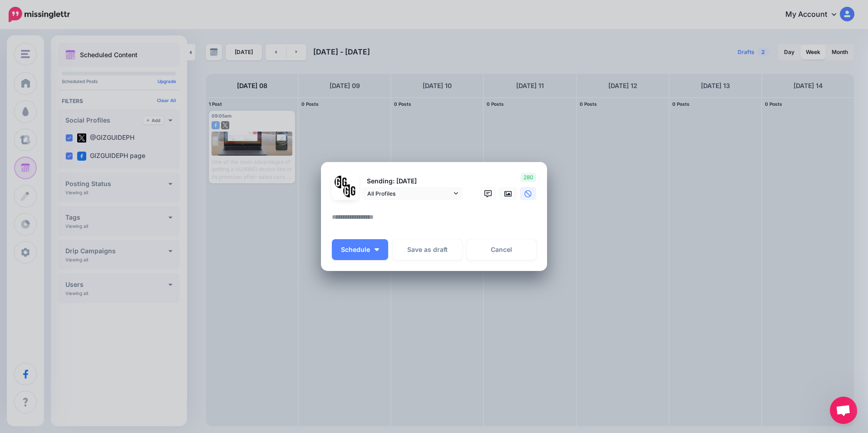 The width and height of the screenshot is (868, 433). What do you see at coordinates (501, 250) in the screenshot?
I see `a: Cancel` at bounding box center [501, 250].